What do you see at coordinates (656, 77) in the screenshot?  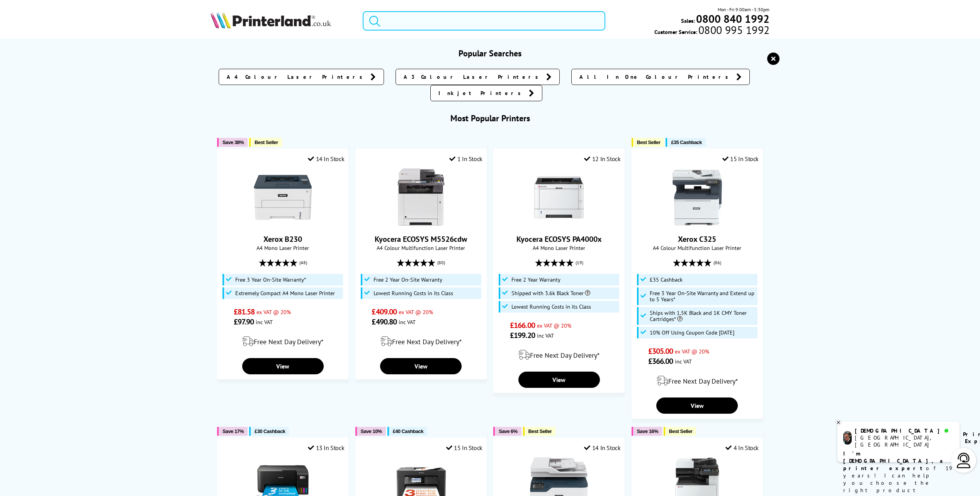 I see `span: All In One Colour Printers` at bounding box center [656, 77].